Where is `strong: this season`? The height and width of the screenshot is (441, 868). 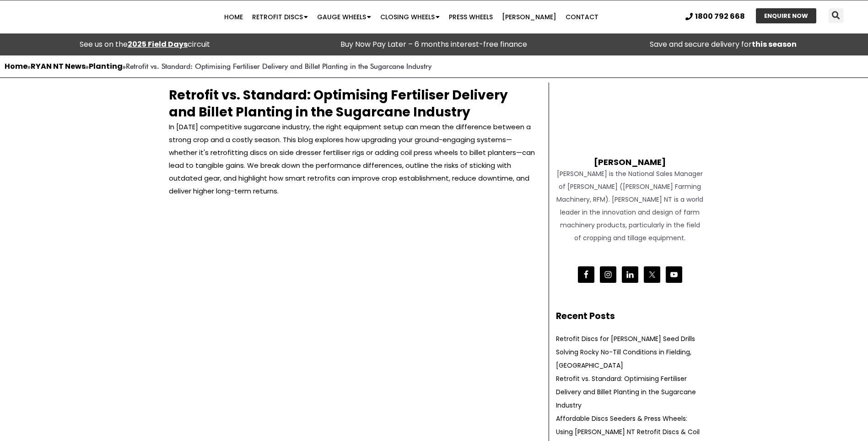
strong: this season is located at coordinates (774, 44).